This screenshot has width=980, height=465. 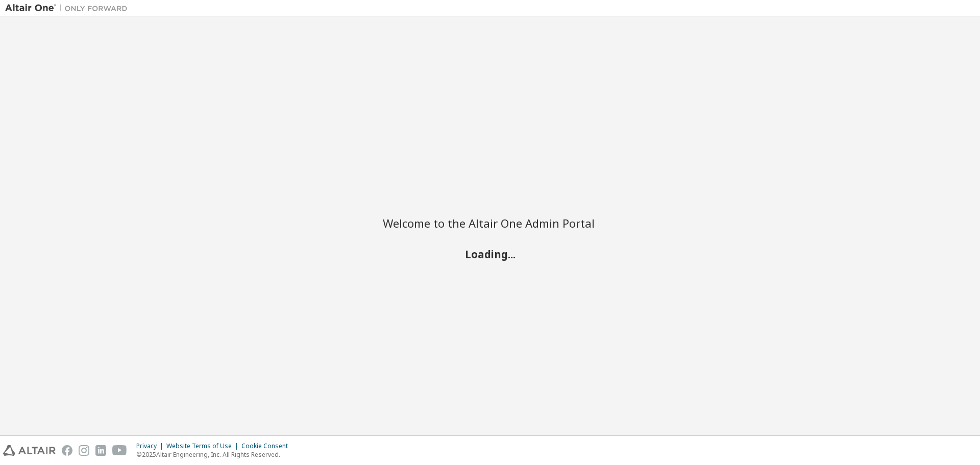 What do you see at coordinates (267, 446) in the screenshot?
I see `div: Cookie Consent` at bounding box center [267, 446].